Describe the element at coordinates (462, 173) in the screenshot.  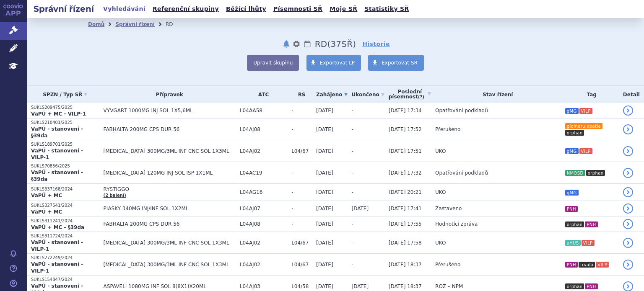
I see `span: Opatřování podkladů` at that location.